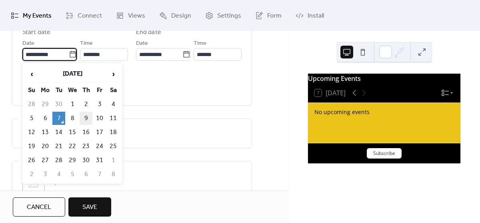 Image resolution: width=480 pixels, height=223 pixels. Describe the element at coordinates (384, 112) in the screenshot. I see `div: No upcoming events` at that location.